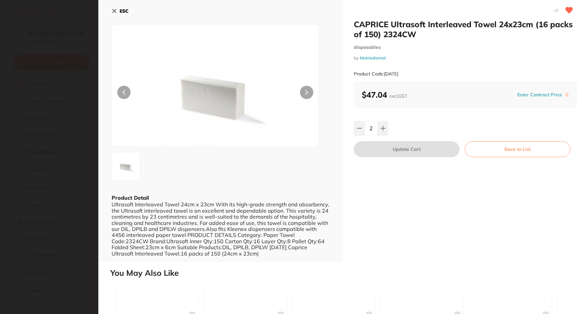 This screenshot has width=588, height=314. What do you see at coordinates (466, 29) in the screenshot?
I see `h2: CAPRICE Ultrasoft Interleaved Towel 24x23cm (16 packs of 150) 2324CW` at bounding box center [466, 29].